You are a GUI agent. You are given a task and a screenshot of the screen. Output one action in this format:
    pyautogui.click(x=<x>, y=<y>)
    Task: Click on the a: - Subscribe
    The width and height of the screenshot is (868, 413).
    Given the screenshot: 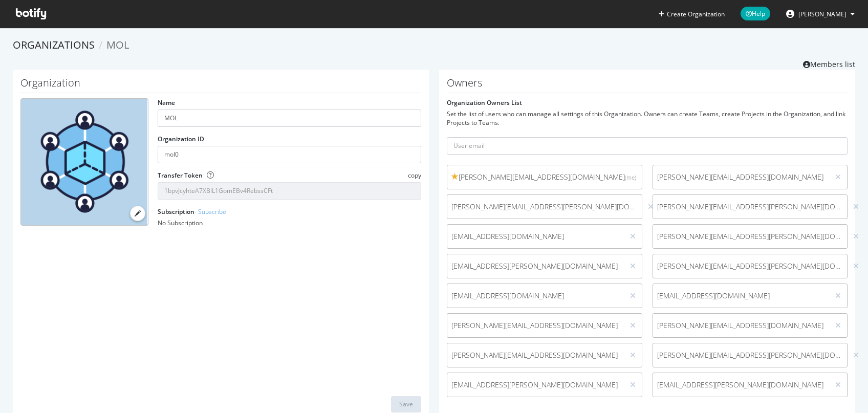 What is the action you would take?
    pyautogui.click(x=210, y=212)
    